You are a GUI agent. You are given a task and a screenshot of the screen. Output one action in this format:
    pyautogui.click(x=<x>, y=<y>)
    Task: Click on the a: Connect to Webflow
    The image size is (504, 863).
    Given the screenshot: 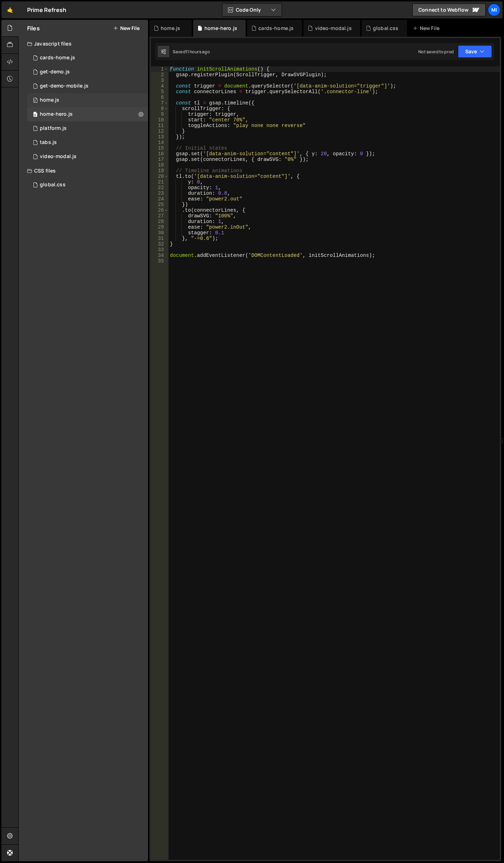 What is the action you would take?
    pyautogui.click(x=449, y=10)
    